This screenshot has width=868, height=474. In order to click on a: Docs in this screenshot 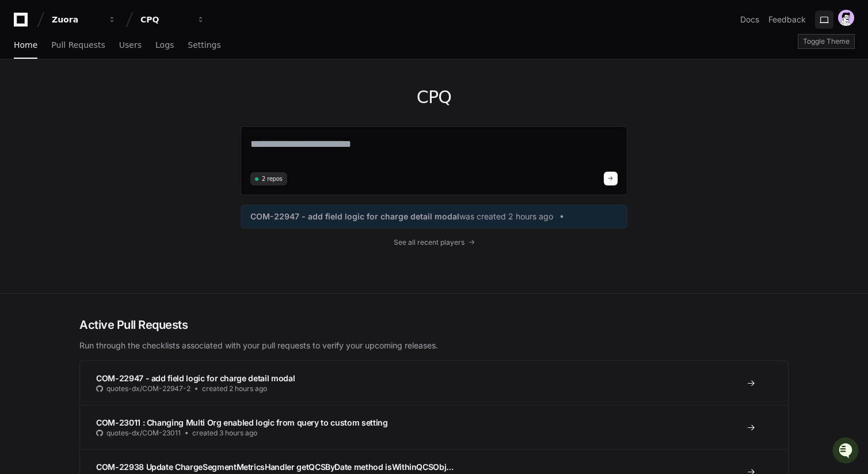, I will do `click(750, 20)`.